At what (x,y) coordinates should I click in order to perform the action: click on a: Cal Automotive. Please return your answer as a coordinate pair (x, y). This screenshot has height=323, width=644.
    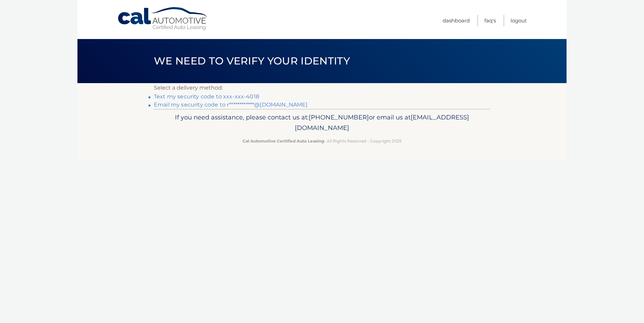
    Looking at the image, I should click on (163, 19).